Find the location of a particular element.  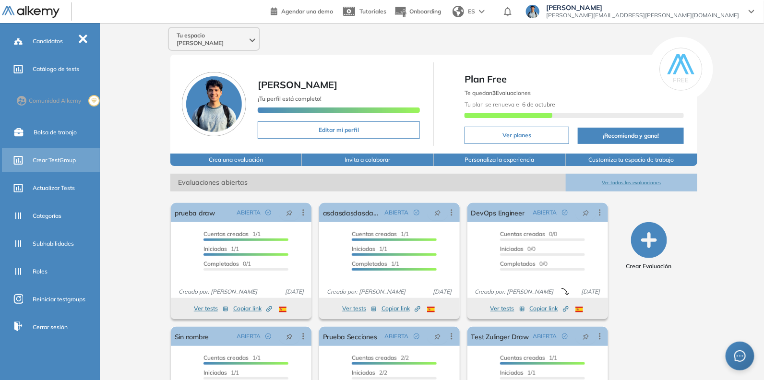

a: asdasdasdasdasdasd is located at coordinates (352, 213).